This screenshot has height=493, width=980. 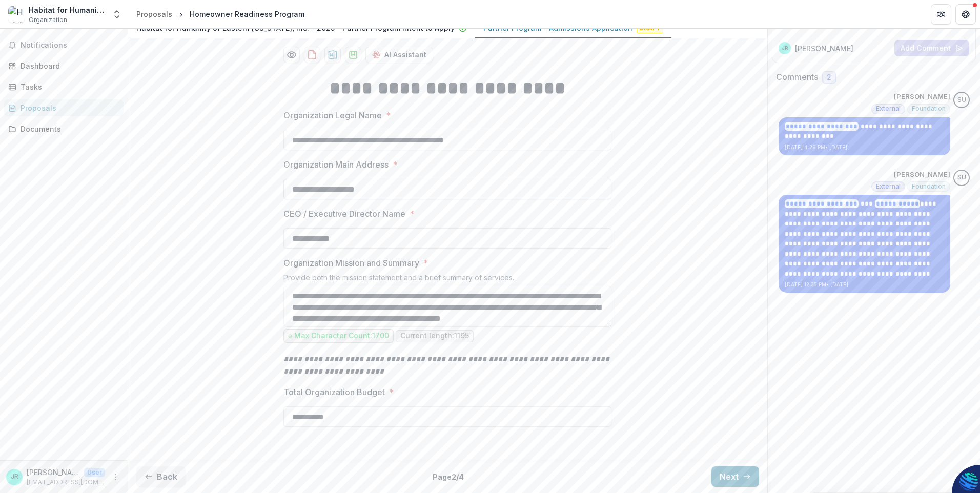 What do you see at coordinates (448, 279) in the screenshot?
I see `div: Provide both the mission statement and a brief summary of services.` at bounding box center [448, 279].